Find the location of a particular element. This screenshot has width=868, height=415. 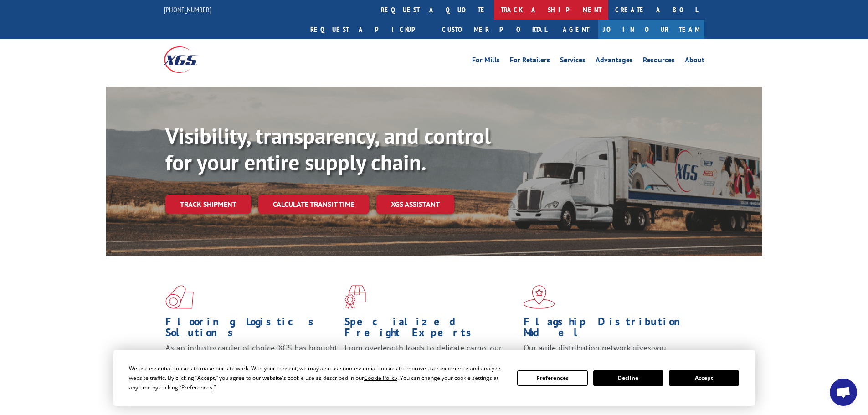

img: xgs-icon-flagship-distribution-model-red is located at coordinates (539, 297).